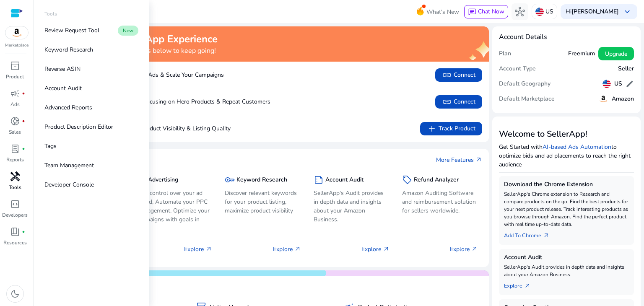 The height and width of the screenshot is (306, 644). Describe the element at coordinates (577, 147) in the screenshot. I see `a: AI-based Ads Automation` at that location.